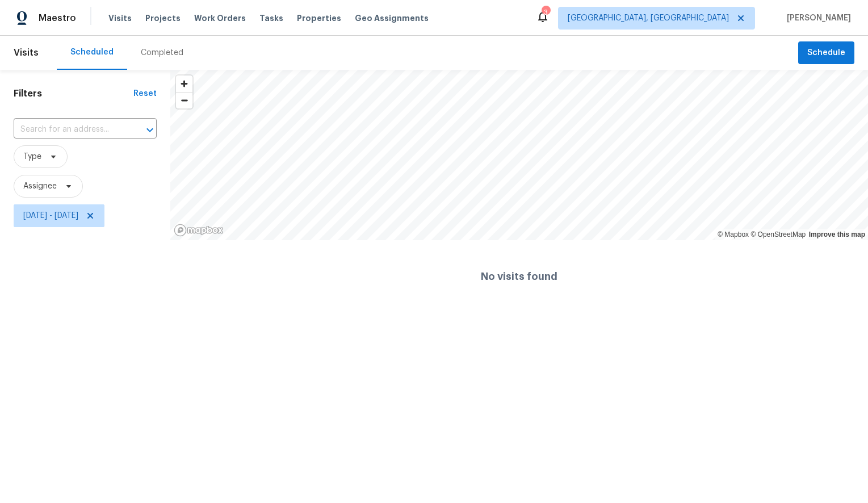 The image size is (868, 503). I want to click on button: Zoom out, so click(184, 100).